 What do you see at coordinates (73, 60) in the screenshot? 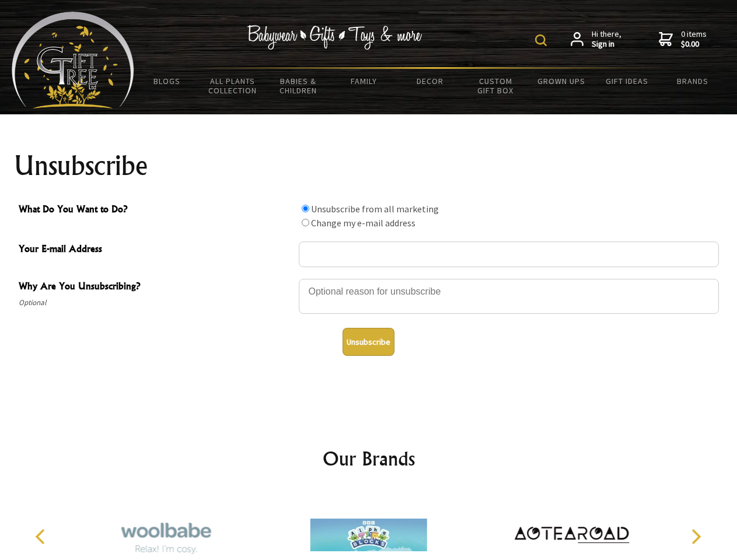
I see `img: Babyware - Gifts - Toys and more...` at bounding box center [73, 60].